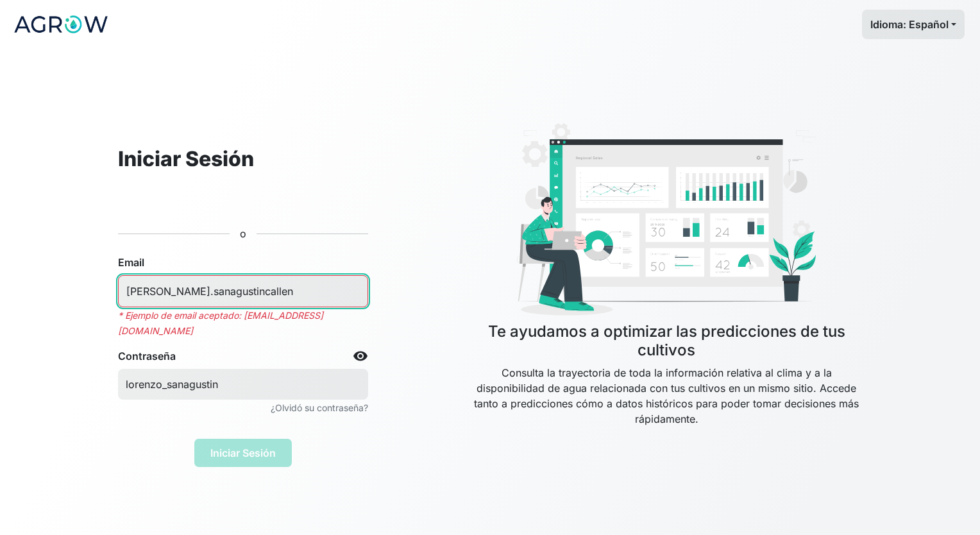  Describe the element at coordinates (666, 411) in the screenshot. I see `p: Consulta la trayectoria de toda la información relativa al clima y a la disponibilidad de agua re...` at that location.